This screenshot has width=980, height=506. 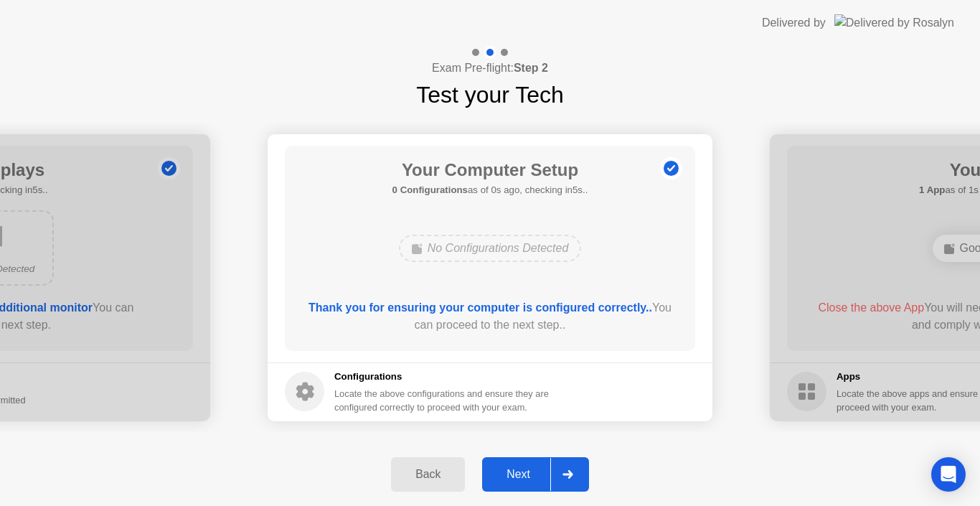 What do you see at coordinates (480, 307) in the screenshot?
I see `b: Thank you for ensuring your computer is configured correctly..` at bounding box center [480, 307].